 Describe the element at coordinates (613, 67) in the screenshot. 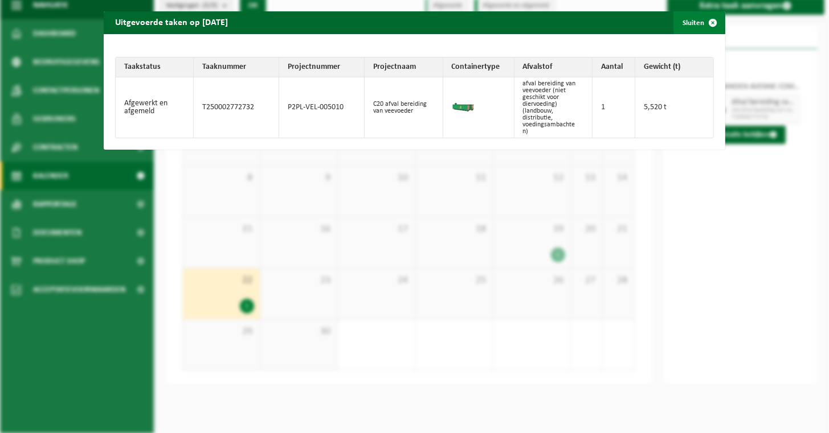

I see `th: Aantal` at that location.